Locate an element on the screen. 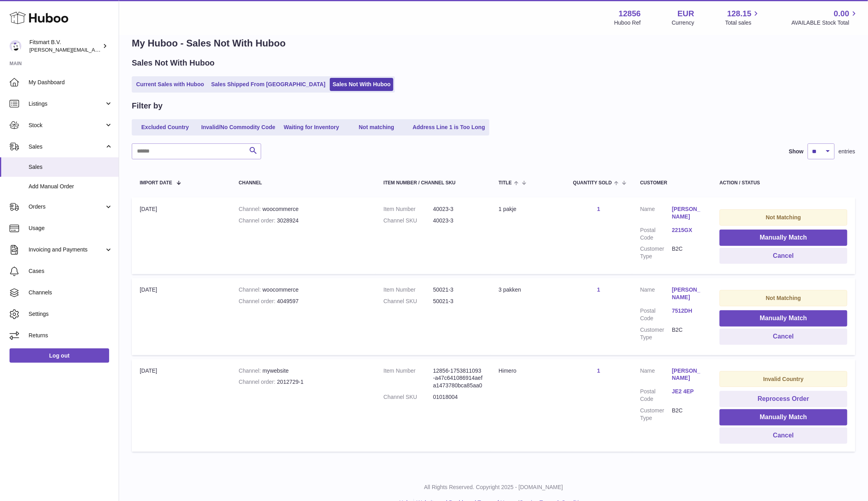 This screenshot has height=501, width=868. span: 0.00 is located at coordinates (842, 14).